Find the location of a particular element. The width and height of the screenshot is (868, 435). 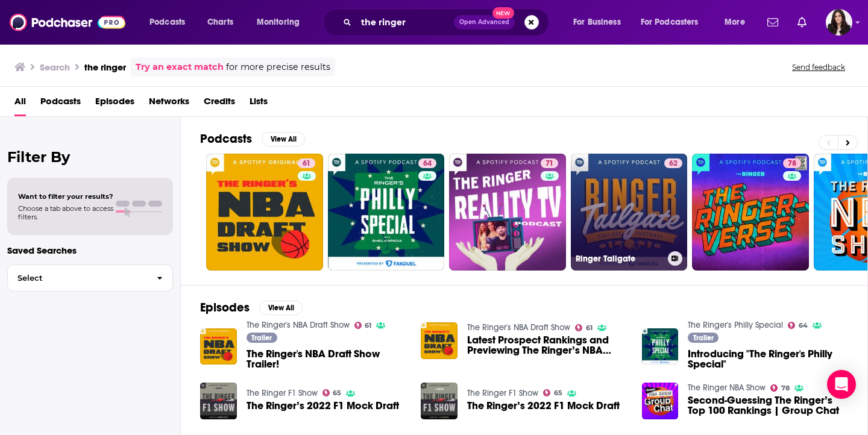

h2: Podcasts is located at coordinates (226, 138).